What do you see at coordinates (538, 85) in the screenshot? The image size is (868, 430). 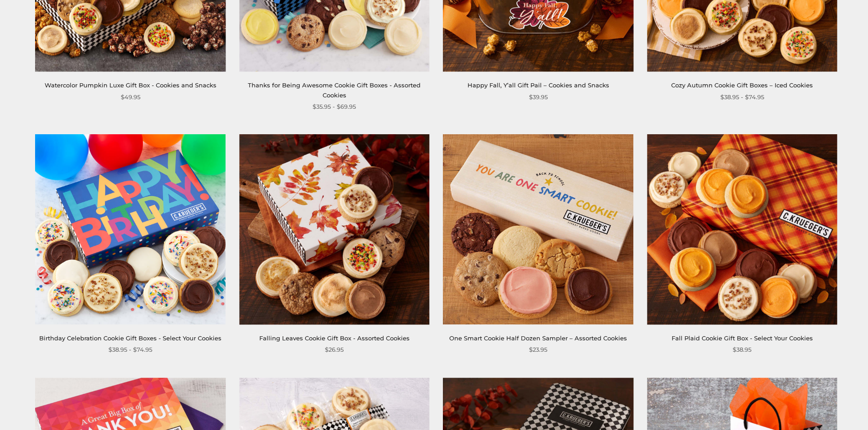 I see `a: Happy Fall, Y’all Gift Pail – Cookies and Snacks` at bounding box center [538, 85].